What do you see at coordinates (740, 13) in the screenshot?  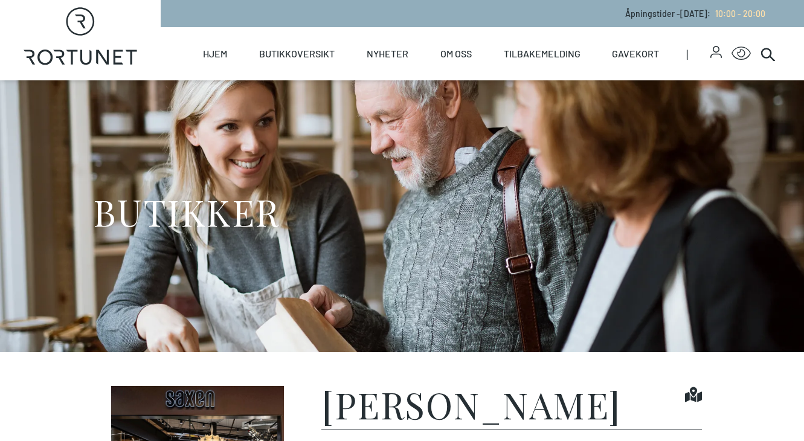 I see `span: 10:00 - 20:00` at bounding box center [740, 13].